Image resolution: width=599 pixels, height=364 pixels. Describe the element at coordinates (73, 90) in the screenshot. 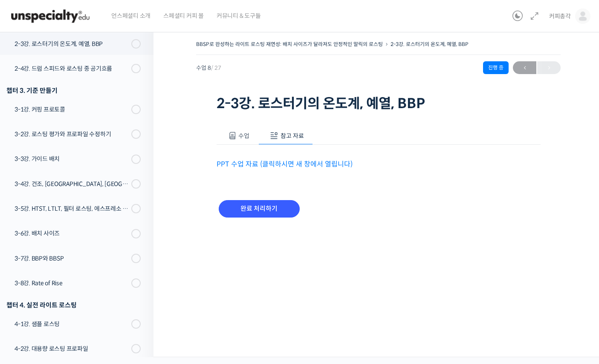

I see `div: 챕터 3. 기준 만들기` at that location.